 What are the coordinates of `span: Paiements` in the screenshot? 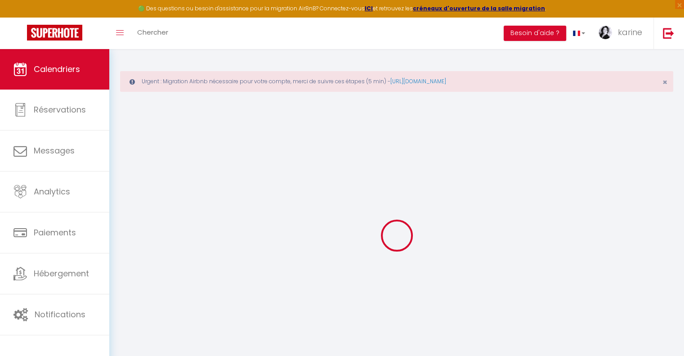 It's located at (55, 232).